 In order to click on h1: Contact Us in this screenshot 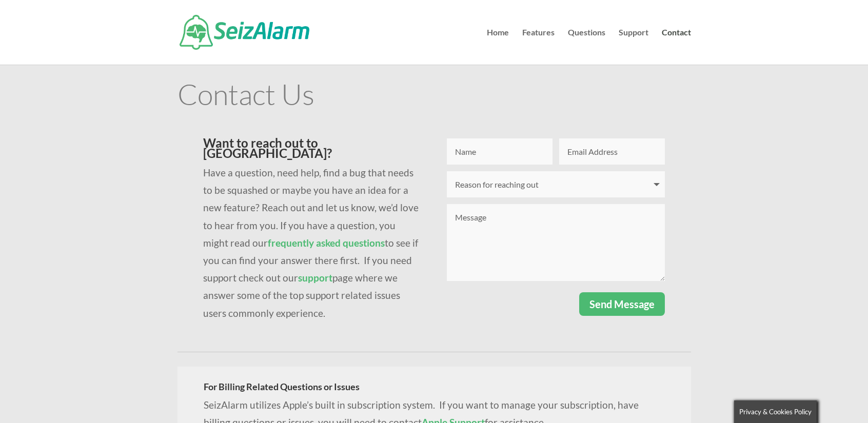, I will do `click(434, 96)`.